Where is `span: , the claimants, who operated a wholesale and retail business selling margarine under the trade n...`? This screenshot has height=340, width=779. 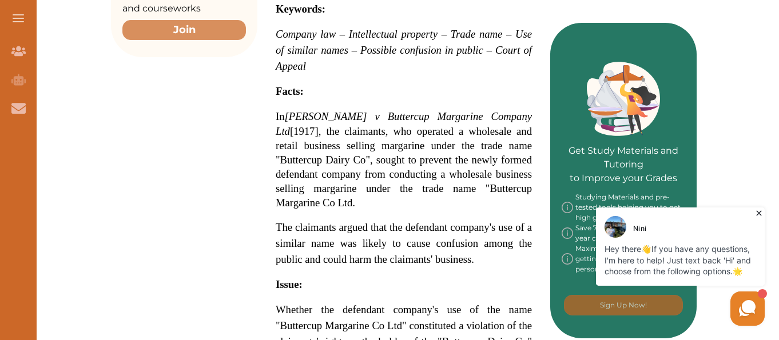 span: , the claimants, who operated a wholesale and retail business selling margarine under the trade n... is located at coordinates (404, 167).